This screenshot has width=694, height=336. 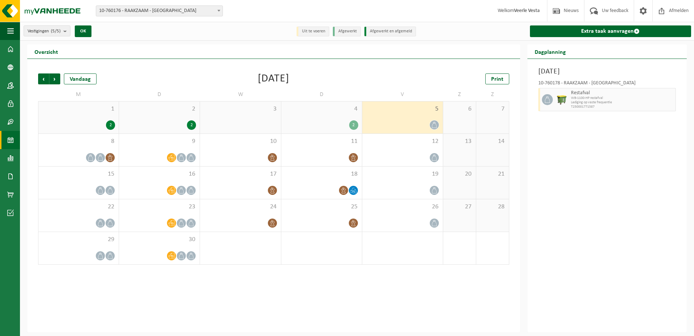 What do you see at coordinates (460, 174) in the screenshot?
I see `span: 20` at bounding box center [460, 174].